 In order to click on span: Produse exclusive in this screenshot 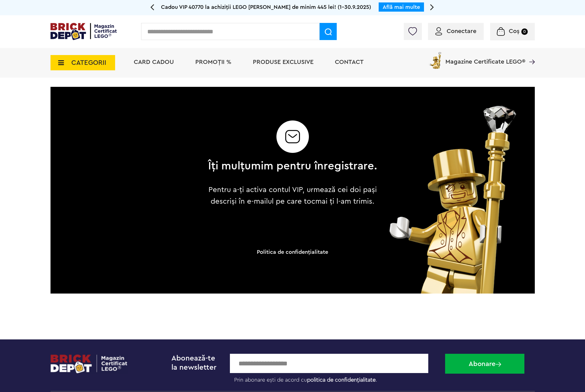, I will do `click(283, 62)`.